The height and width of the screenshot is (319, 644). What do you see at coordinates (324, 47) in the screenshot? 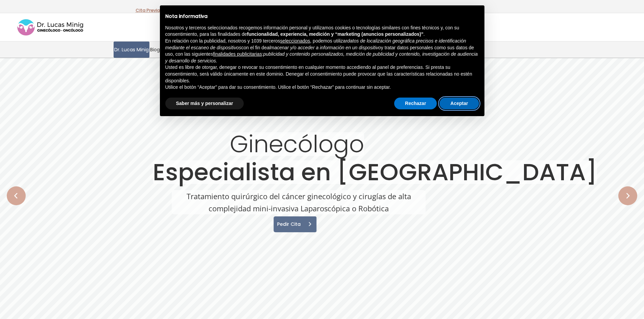
I see `em: almacenar y/o acceder a información en un dispositivo` at bounding box center [324, 47].